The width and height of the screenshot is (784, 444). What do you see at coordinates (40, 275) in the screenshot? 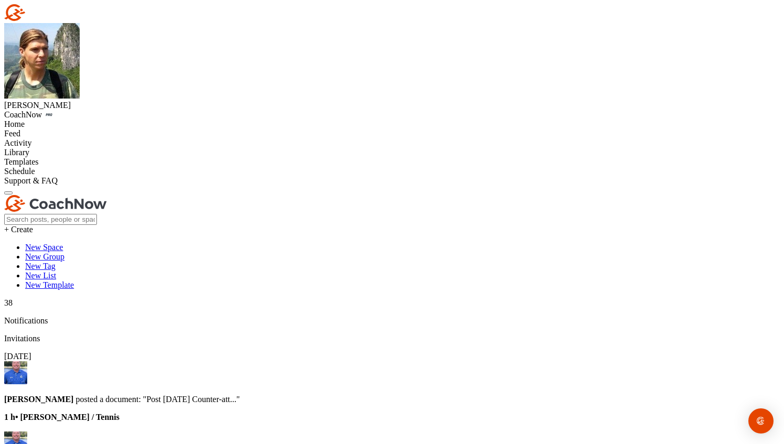
I see `a: New List` at bounding box center [40, 275].